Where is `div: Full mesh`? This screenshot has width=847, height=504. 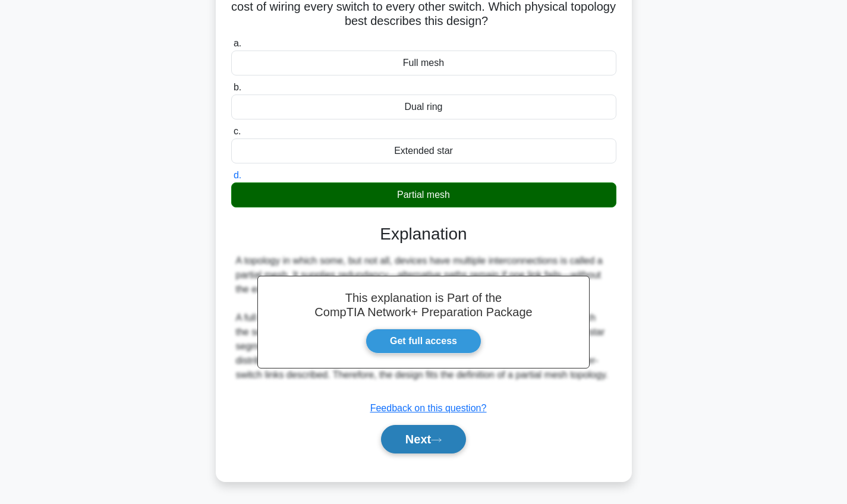
div: Full mesh is located at coordinates (424, 63).